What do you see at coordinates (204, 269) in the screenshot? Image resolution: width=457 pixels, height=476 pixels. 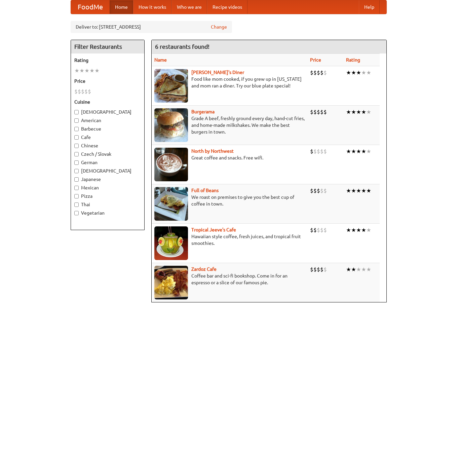 I see `a: Zardoz Cafe` at bounding box center [204, 269].